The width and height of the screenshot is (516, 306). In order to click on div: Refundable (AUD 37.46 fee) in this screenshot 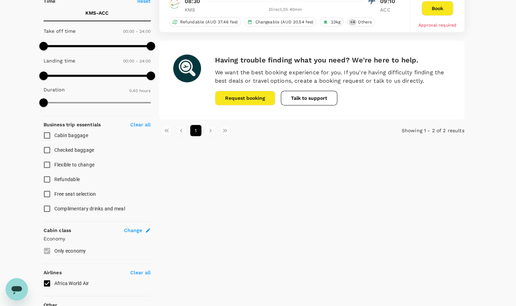, I will do `click(205, 22)`.